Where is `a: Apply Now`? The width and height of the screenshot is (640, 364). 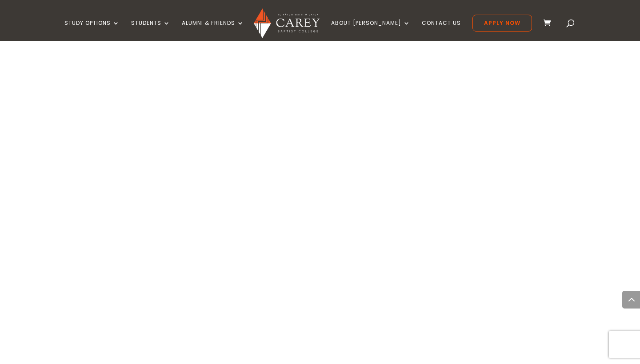 a: Apply Now is located at coordinates (502, 23).